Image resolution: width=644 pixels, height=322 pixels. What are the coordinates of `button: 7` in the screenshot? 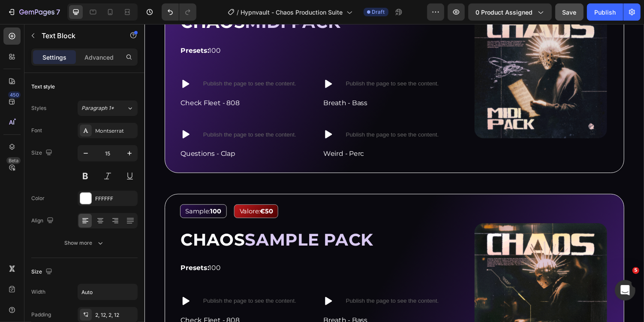 It's located at (34, 12).